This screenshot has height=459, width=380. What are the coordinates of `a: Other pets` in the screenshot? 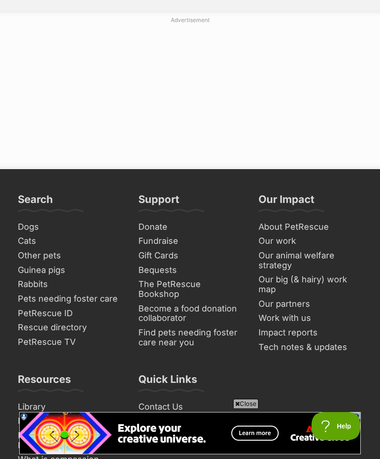 It's located at (69, 255).